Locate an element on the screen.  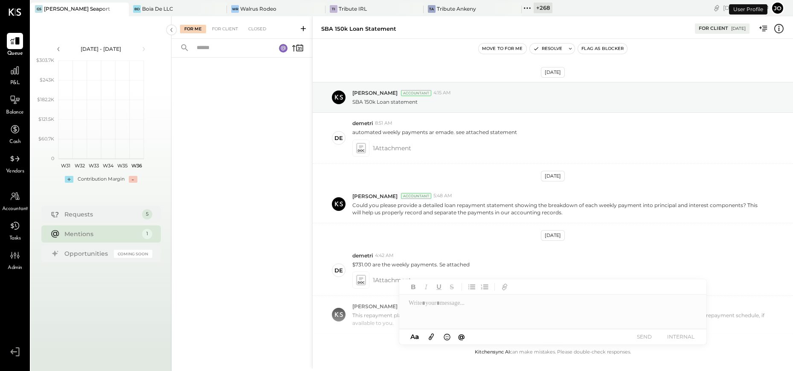
div: + 268 is located at coordinates (543, 8).